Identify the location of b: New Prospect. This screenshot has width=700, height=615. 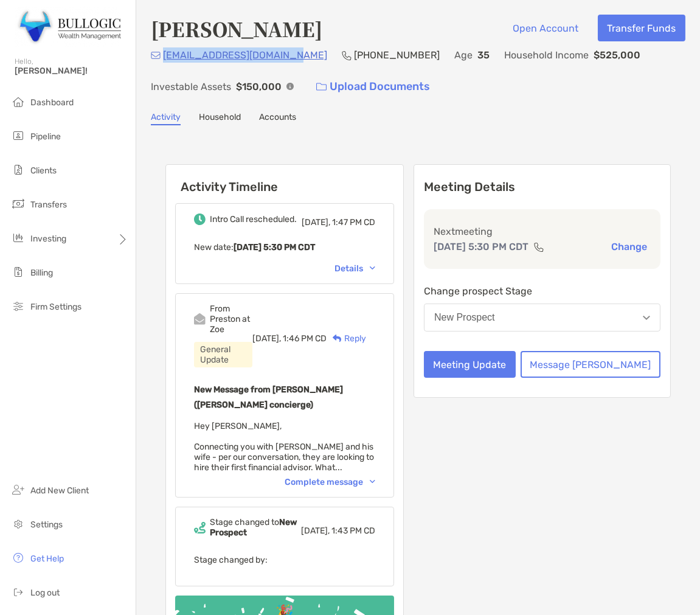
(253, 527).